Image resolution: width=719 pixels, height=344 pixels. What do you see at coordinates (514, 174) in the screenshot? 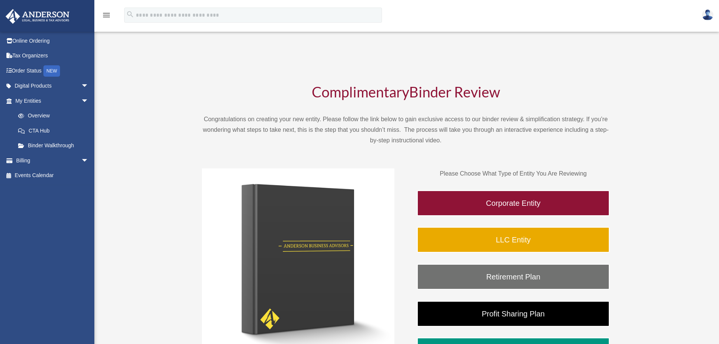
I see `p: Please Choose What Type of Entity You Are Reviewing` at bounding box center [514, 174].